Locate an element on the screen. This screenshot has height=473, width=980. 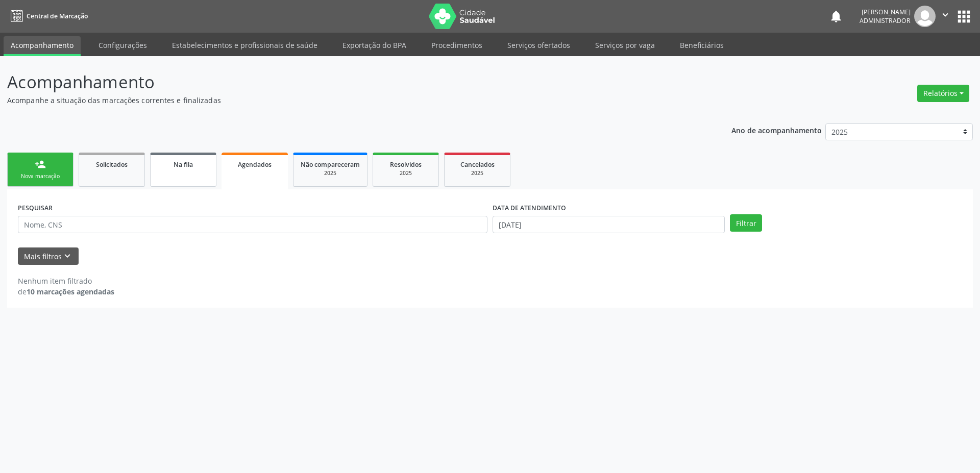
a: Central de Marcação is located at coordinates (47, 16).